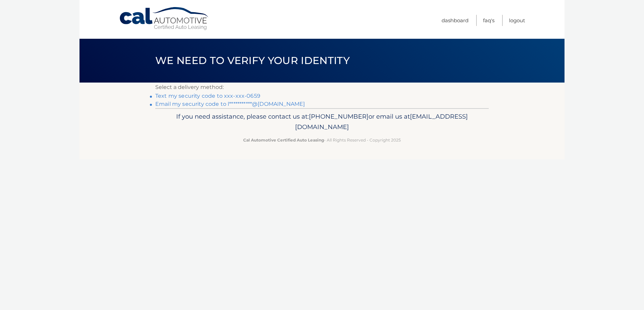 Image resolution: width=644 pixels, height=310 pixels. What do you see at coordinates (489, 20) in the screenshot?
I see `a: FAQ's` at bounding box center [489, 20].